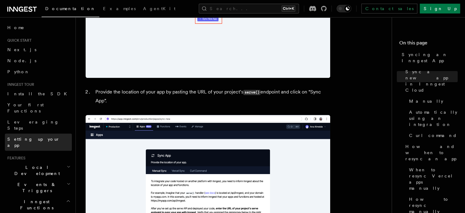  Describe the element at coordinates (212, 96) in the screenshot. I see `li: Provide the location of your app by pasting the URL of your project’s endpoint and click on “Sync...` at that location.